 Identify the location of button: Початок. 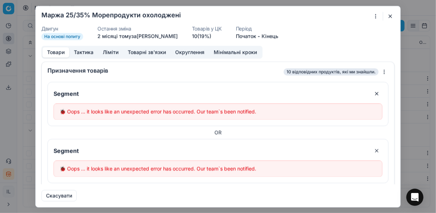
(246, 36).